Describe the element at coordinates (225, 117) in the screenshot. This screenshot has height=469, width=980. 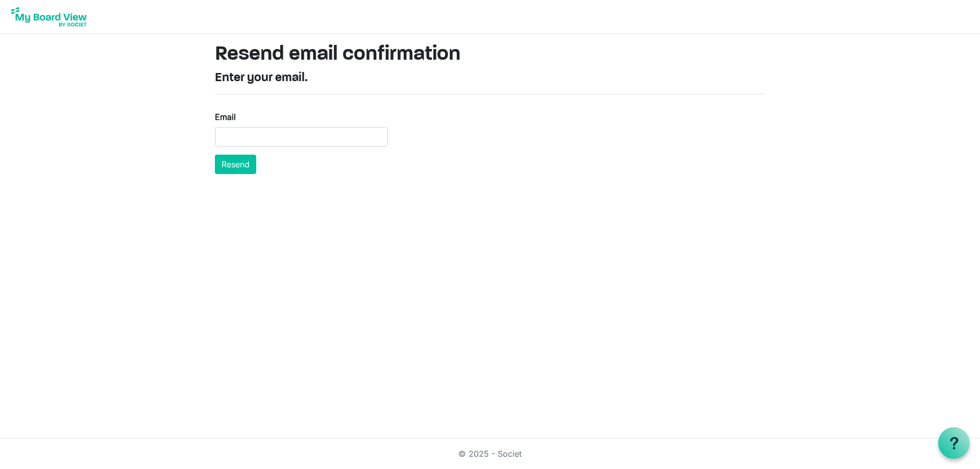
I see `label: Email` at that location.